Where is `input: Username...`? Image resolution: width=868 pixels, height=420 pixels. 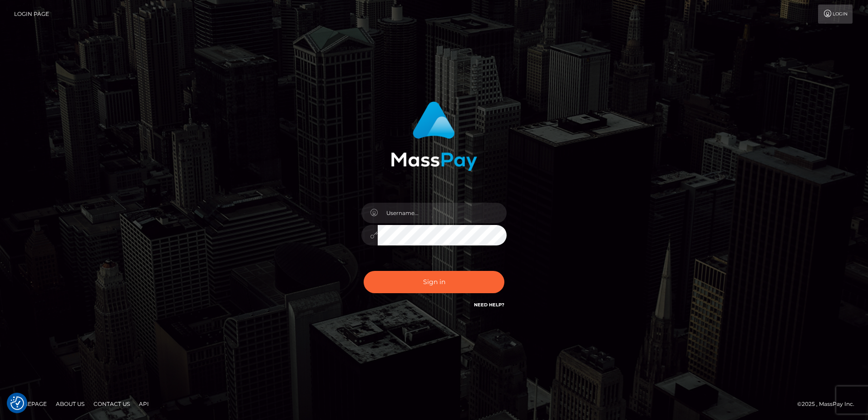 input: Username... is located at coordinates (443, 213).